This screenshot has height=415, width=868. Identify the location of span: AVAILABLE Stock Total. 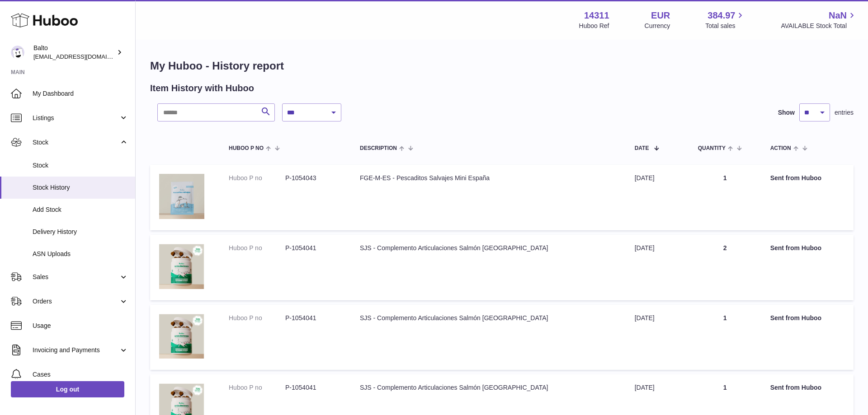
(818, 25).